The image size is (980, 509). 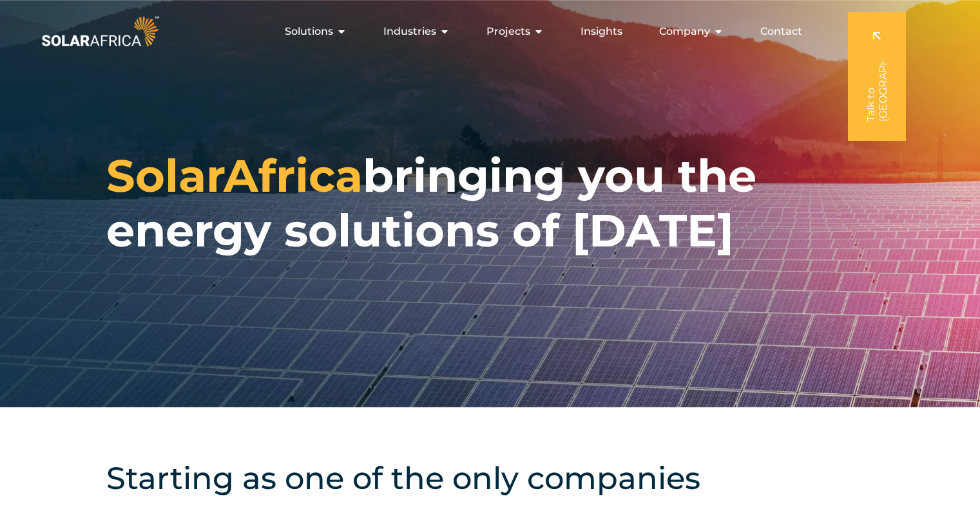 I want to click on span: Projects, so click(x=509, y=32).